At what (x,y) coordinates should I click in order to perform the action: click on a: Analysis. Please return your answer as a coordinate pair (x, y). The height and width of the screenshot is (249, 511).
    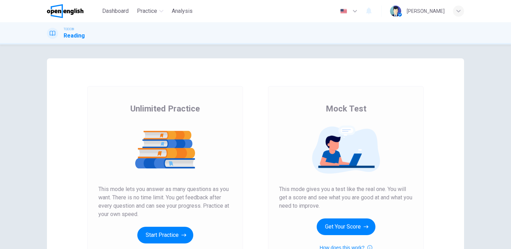
    Looking at the image, I should click on (182, 11).